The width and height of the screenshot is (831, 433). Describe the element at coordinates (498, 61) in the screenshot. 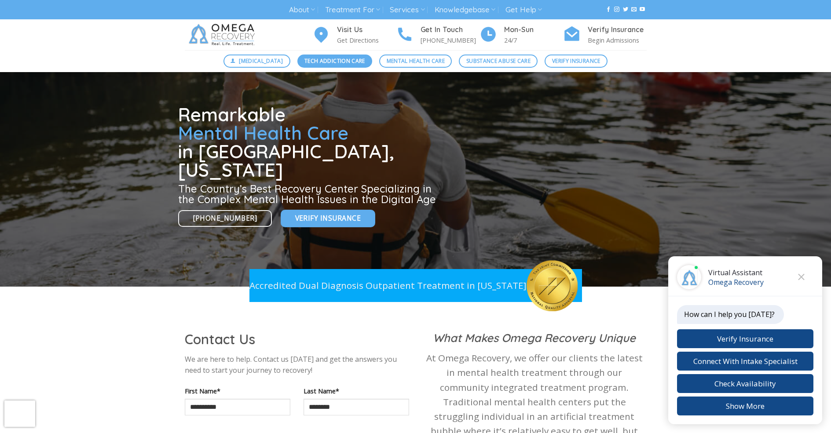

I see `span: Substance Abuse Care` at that location.